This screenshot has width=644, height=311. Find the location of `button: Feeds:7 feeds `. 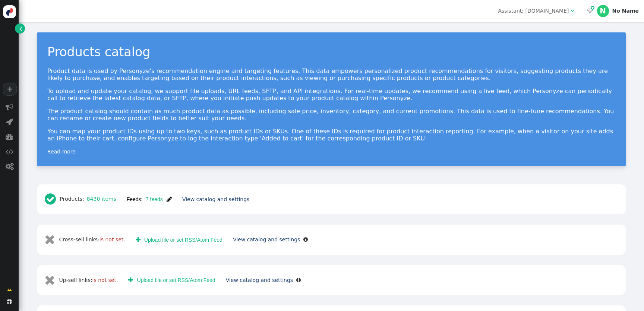

button: Feeds:7 feeds  is located at coordinates (149, 200).